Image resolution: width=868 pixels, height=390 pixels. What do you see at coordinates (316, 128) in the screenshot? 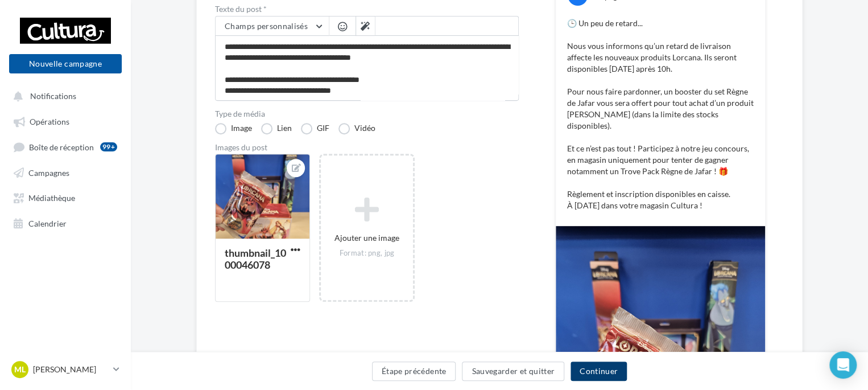
I see `label: GIF` at bounding box center [316, 128].